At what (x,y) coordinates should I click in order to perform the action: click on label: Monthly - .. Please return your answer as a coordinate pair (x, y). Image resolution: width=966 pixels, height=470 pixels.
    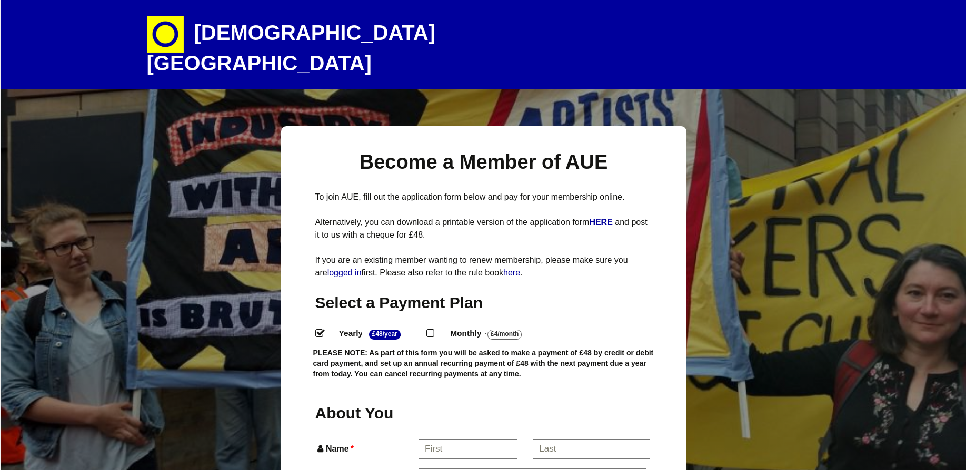
    Looking at the image, I should click on (494, 334).